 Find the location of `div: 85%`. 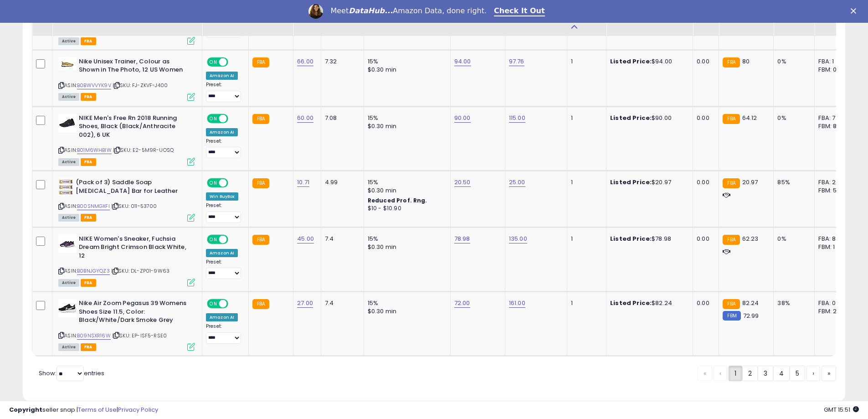

div: 85% is located at coordinates (792, 183).